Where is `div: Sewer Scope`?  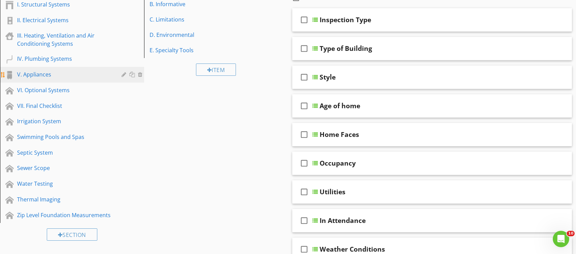
div: Sewer Scope is located at coordinates (64, 168).